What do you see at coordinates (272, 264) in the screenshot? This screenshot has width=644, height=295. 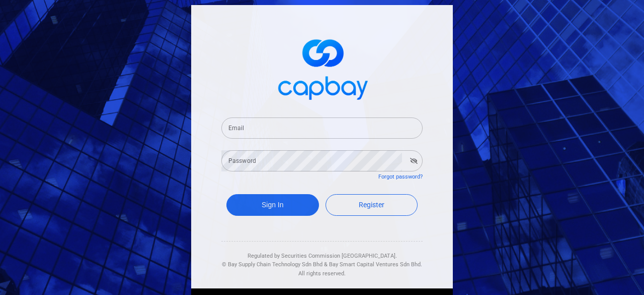 I see `span: © Bay Supply Chain Technology Sdn Bhd` at bounding box center [272, 264].